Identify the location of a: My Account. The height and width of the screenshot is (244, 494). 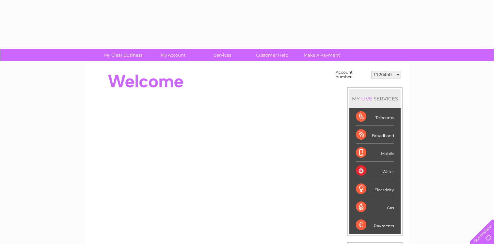
(173, 55).